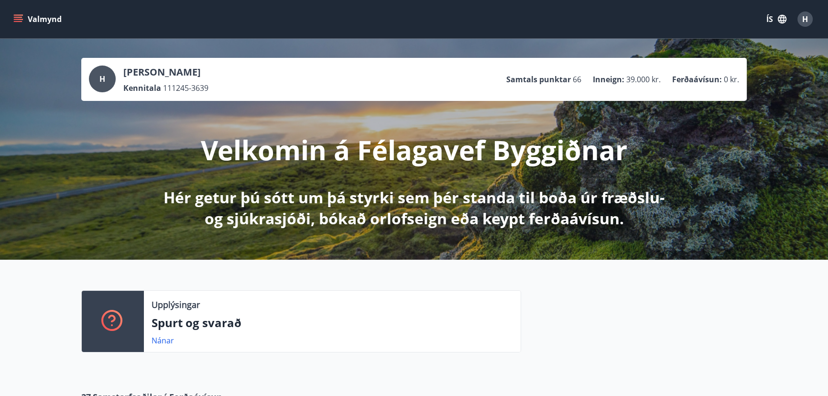 The width and height of the screenshot is (828, 396). What do you see at coordinates (142, 88) in the screenshot?
I see `p: Kennitala` at bounding box center [142, 88].